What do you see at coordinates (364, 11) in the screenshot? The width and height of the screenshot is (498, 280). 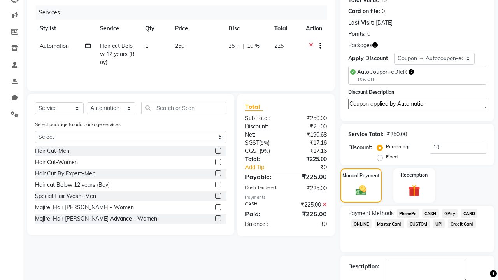 I see `div: Card on file:` at bounding box center [364, 11].